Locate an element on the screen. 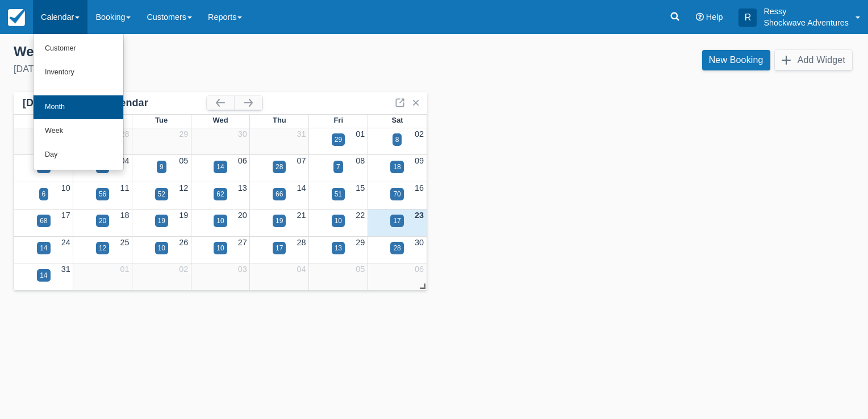 This screenshot has height=419, width=868. a: 07 is located at coordinates (302, 161).